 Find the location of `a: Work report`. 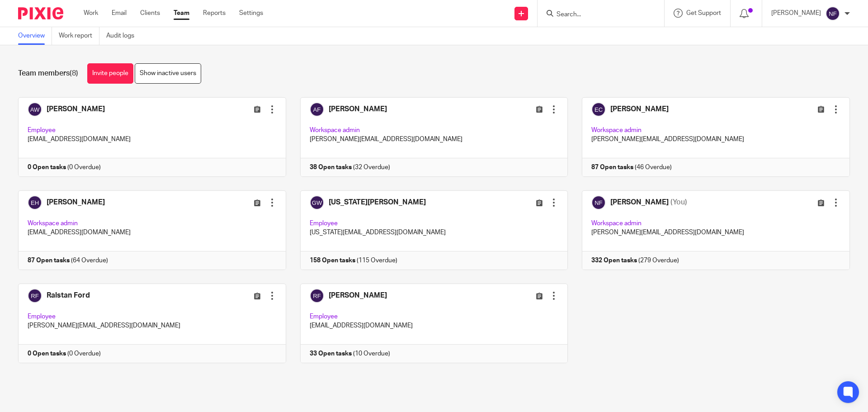

a: Work report is located at coordinates (79, 36).